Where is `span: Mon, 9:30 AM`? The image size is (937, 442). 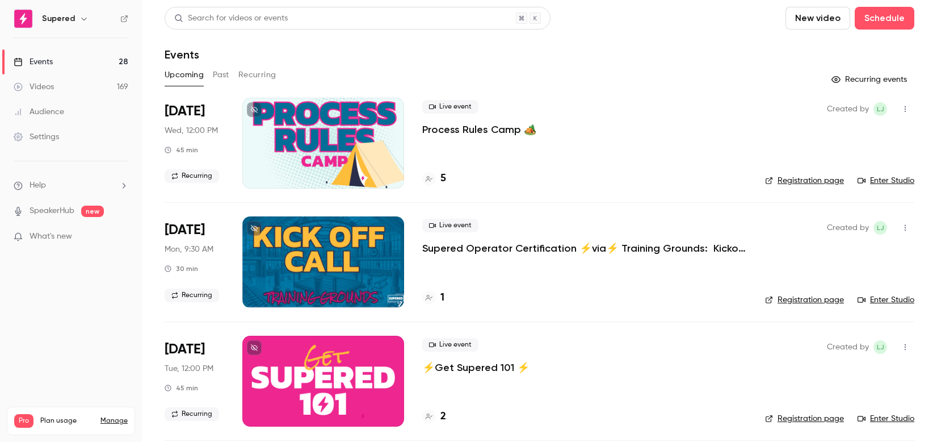 span: Mon, 9:30 AM is located at coordinates (189, 249).